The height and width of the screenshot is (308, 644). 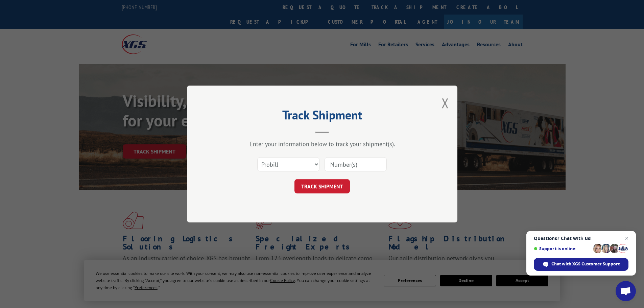 What do you see at coordinates (356, 164) in the screenshot?
I see `input: Number(s)` at bounding box center [356, 164].